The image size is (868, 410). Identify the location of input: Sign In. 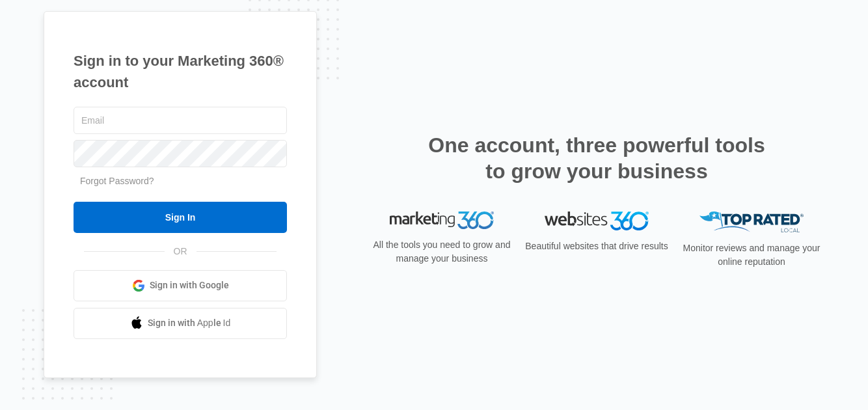
(180, 217).